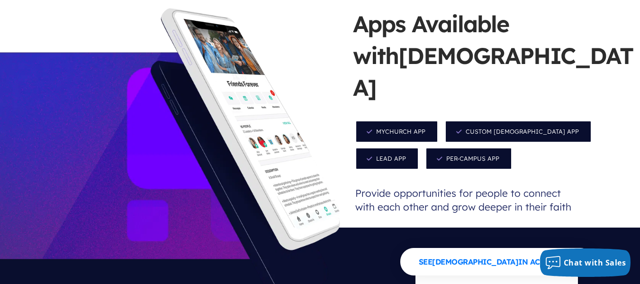  What do you see at coordinates (595, 262) in the screenshot?
I see `span: Chat with Sales` at bounding box center [595, 262].